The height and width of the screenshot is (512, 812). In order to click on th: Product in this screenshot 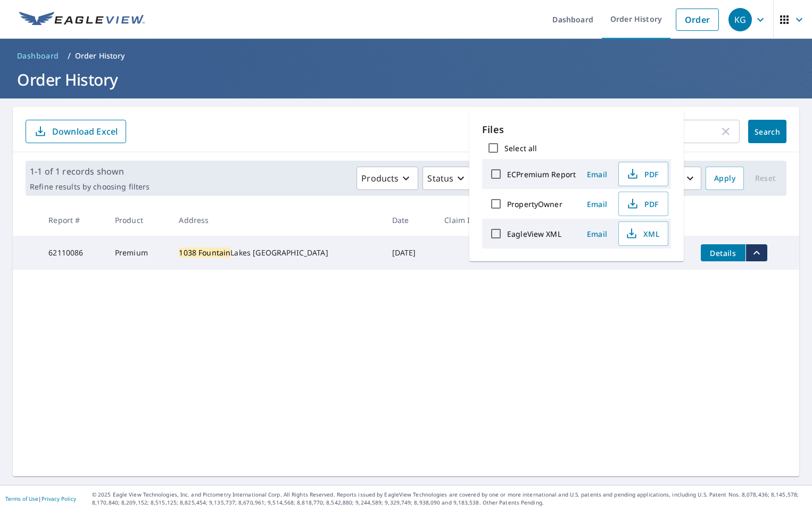, I will do `click(138, 220)`.